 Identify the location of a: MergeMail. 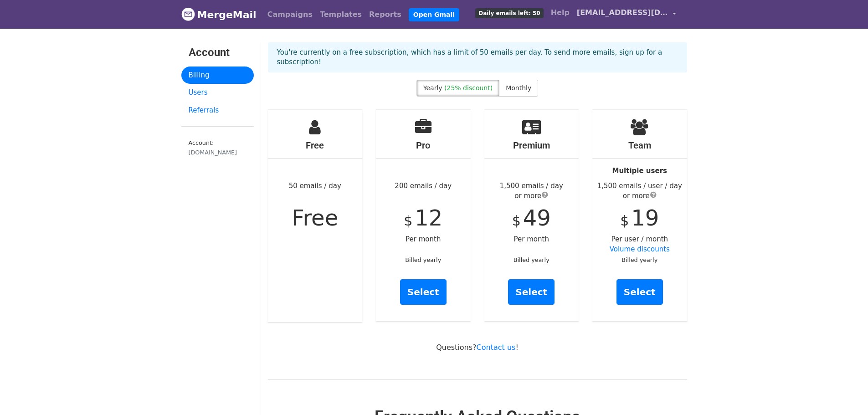
(219, 15).